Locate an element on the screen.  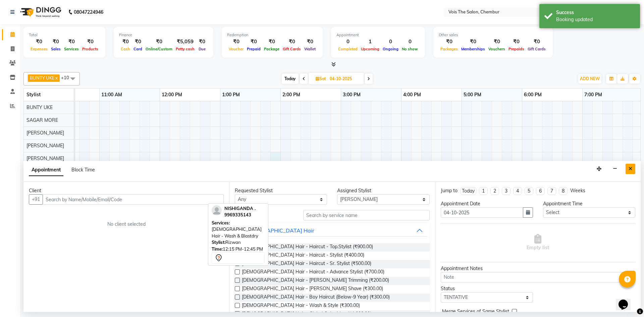
span: Online/Custom is located at coordinates (159, 49).